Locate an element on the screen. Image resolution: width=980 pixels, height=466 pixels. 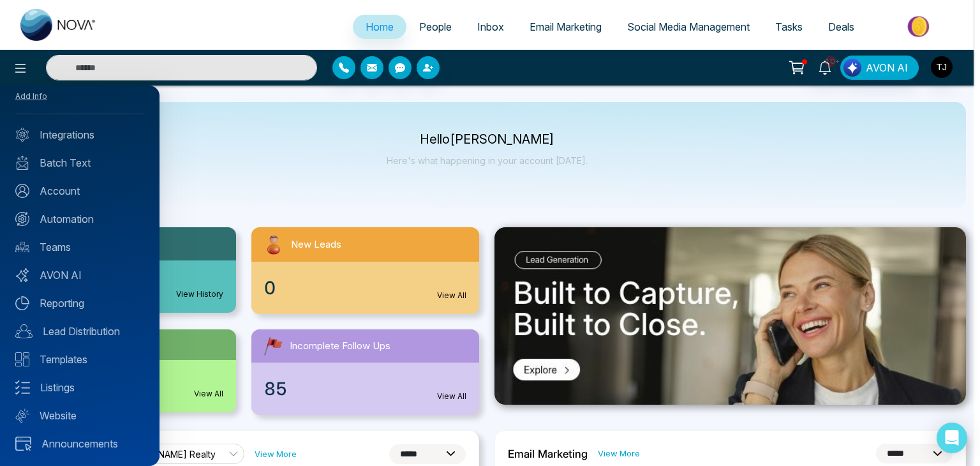
img: Listings.svg is located at coordinates (22, 388).